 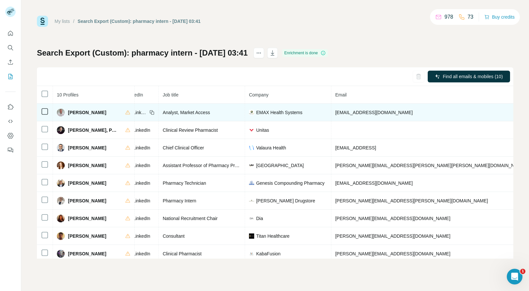 I want to click on span: KabaFusion, so click(x=268, y=254).